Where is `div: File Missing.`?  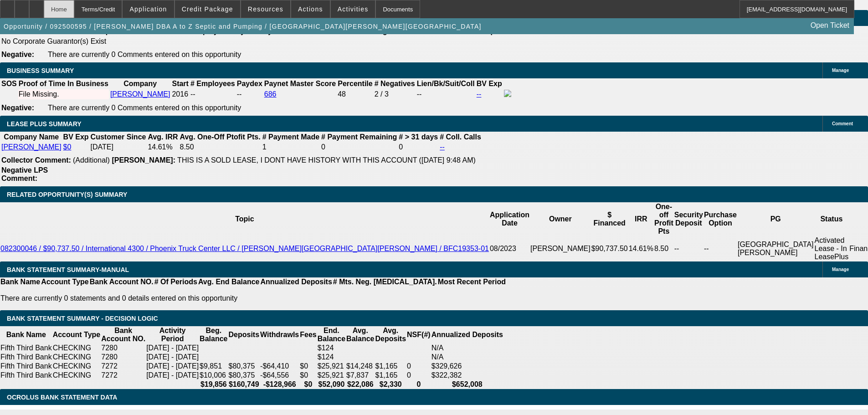
div: File Missing. is located at coordinates (63, 94).